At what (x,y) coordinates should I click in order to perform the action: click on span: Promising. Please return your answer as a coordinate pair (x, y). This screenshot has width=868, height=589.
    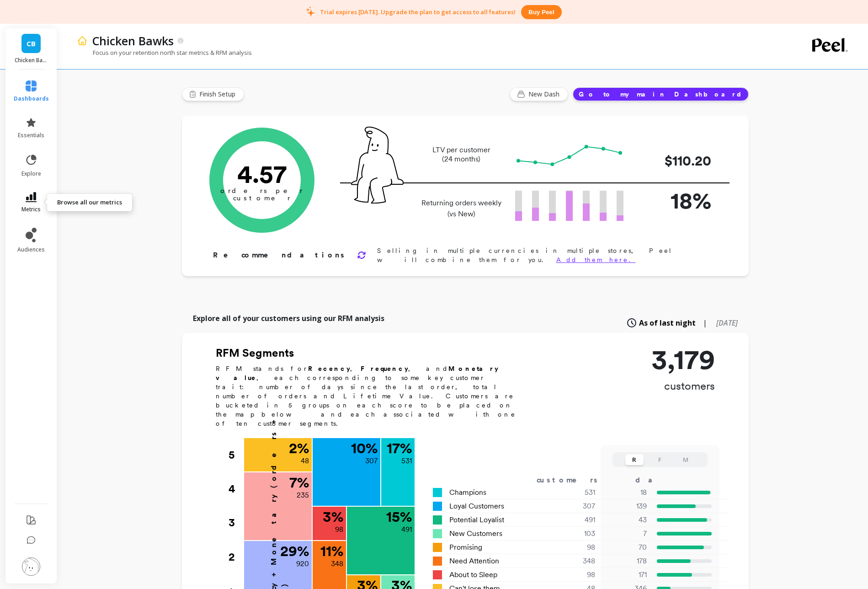
    Looking at the image, I should click on (466, 547).